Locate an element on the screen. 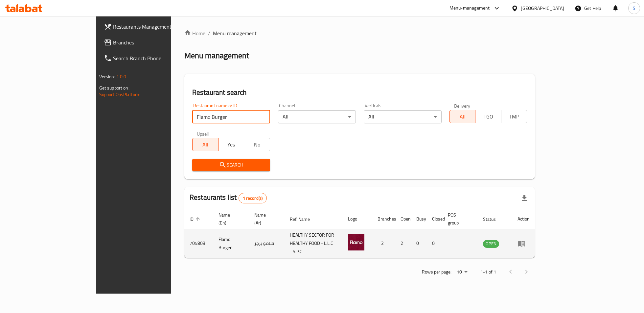  span: 1.0.0 is located at coordinates (121, 76).